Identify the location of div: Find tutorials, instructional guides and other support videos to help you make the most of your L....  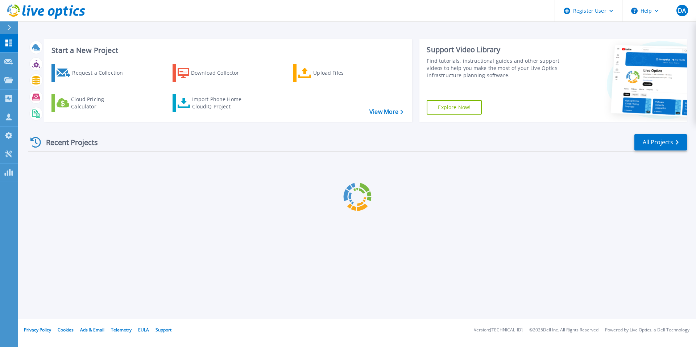
(495, 68).